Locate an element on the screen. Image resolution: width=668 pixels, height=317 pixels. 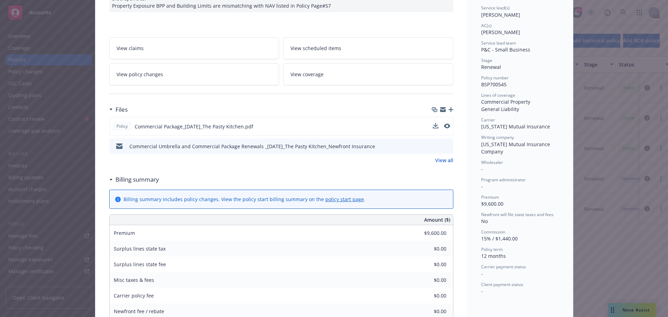
span: Service lead(s) is located at coordinates (495, 8).